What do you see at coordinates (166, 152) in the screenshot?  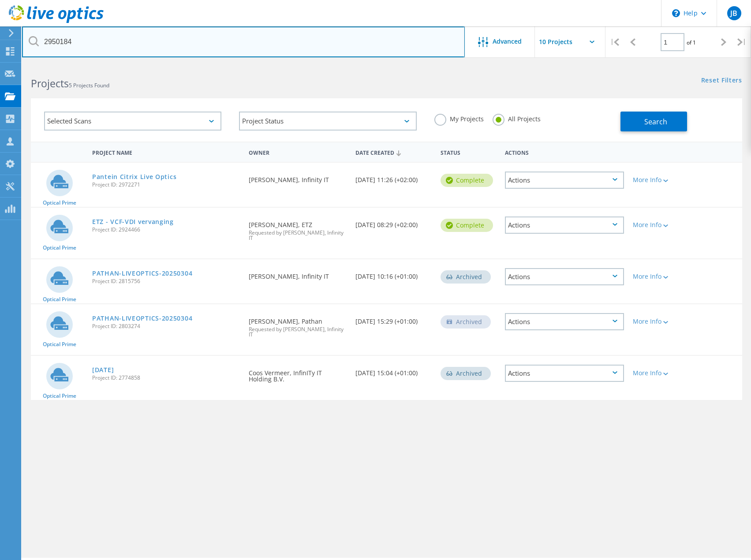 I see `div: Project Name` at bounding box center [166, 152].